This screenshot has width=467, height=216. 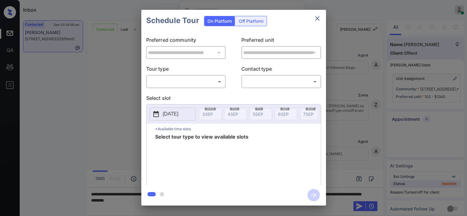 I want to click on span: Select tour type to view available slots, so click(x=202, y=159).